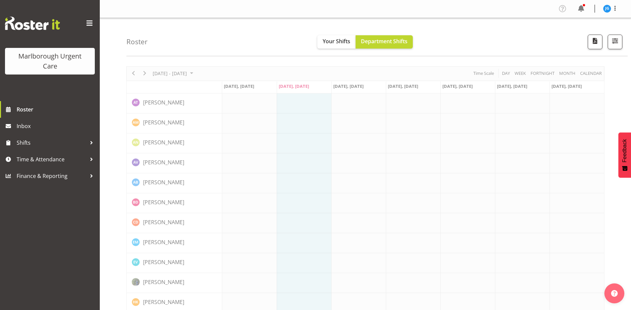  Describe the element at coordinates (52, 176) in the screenshot. I see `span: Finance & Reporting` at that location.